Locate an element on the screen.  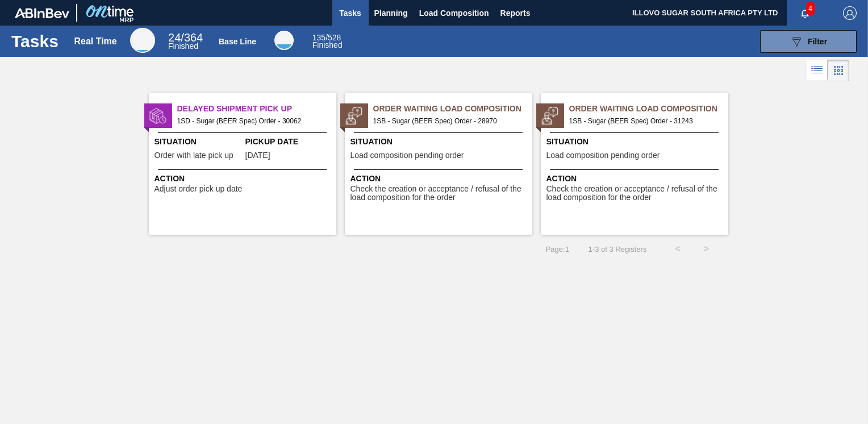
button: Filter is located at coordinates (808, 42).